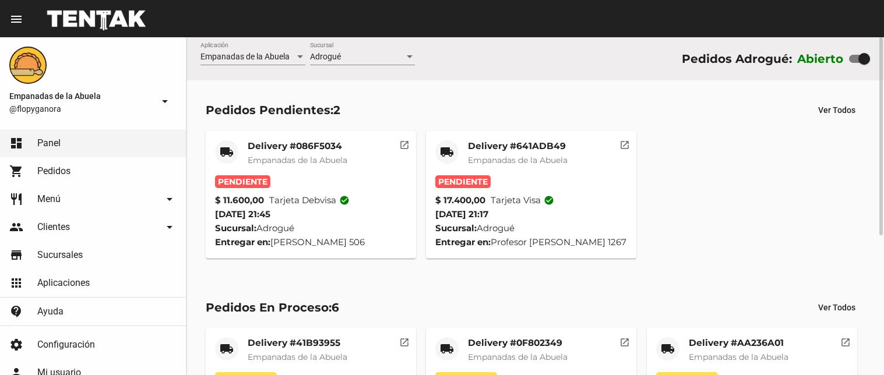  What do you see at coordinates (738, 343) in the screenshot?
I see `mat-card-title: Delivery #AA236A01` at bounding box center [738, 343].